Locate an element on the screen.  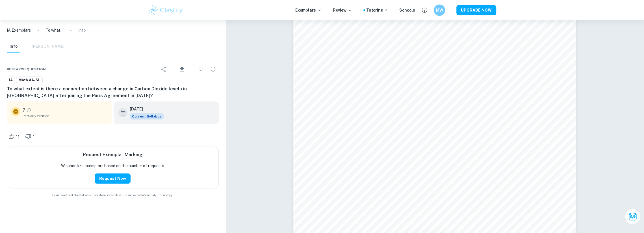
span: Research question is located at coordinates (26, 69).